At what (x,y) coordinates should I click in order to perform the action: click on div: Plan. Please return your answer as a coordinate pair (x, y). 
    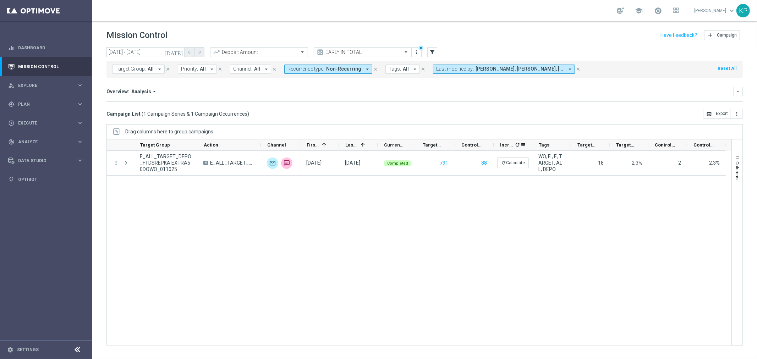
    Looking at the image, I should click on (42, 104).